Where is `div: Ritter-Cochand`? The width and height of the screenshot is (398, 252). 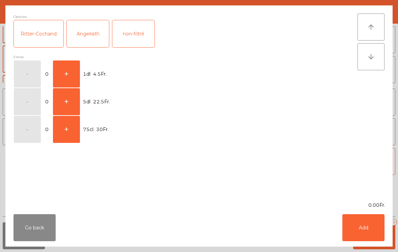
div: Ritter-Cochand is located at coordinates (38, 34).